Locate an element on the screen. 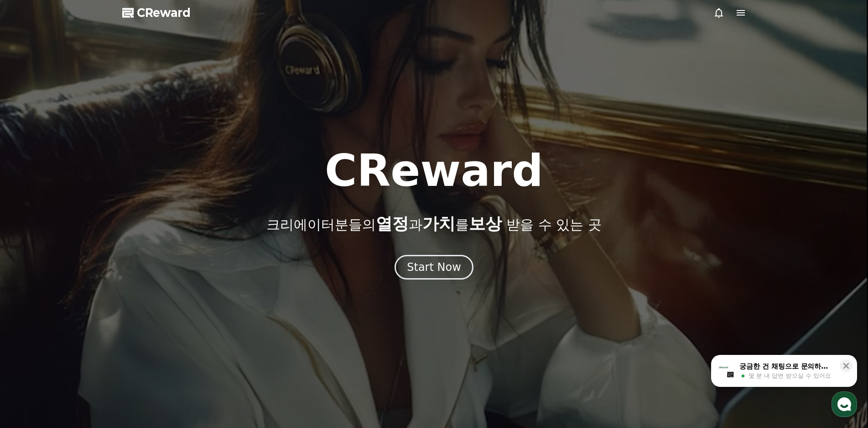 This screenshot has width=868, height=428. span: CReward is located at coordinates (163, 13).